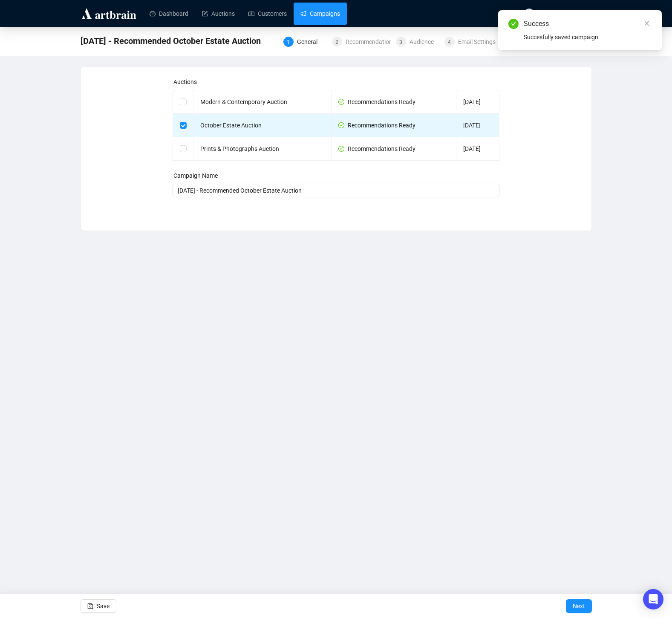 The width and height of the screenshot is (672, 618). What do you see at coordinates (450, 42) in the screenshot?
I see `span: 4` at bounding box center [450, 42].